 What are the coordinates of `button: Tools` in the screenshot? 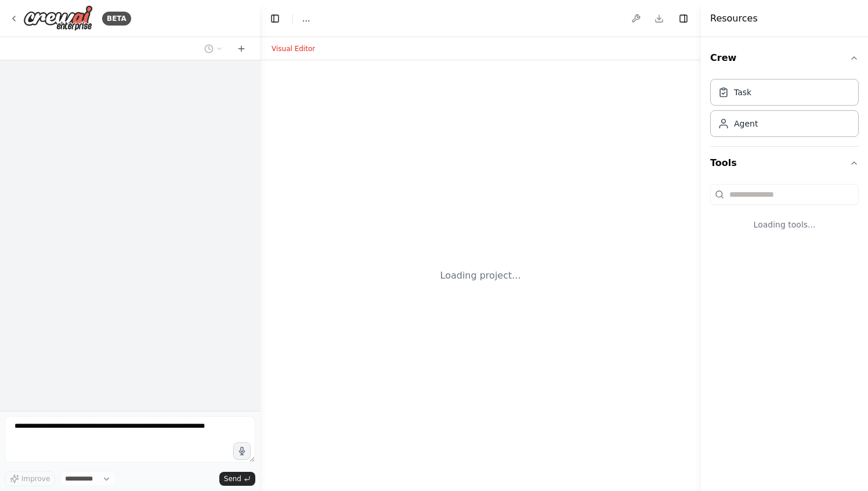 It's located at (785, 163).